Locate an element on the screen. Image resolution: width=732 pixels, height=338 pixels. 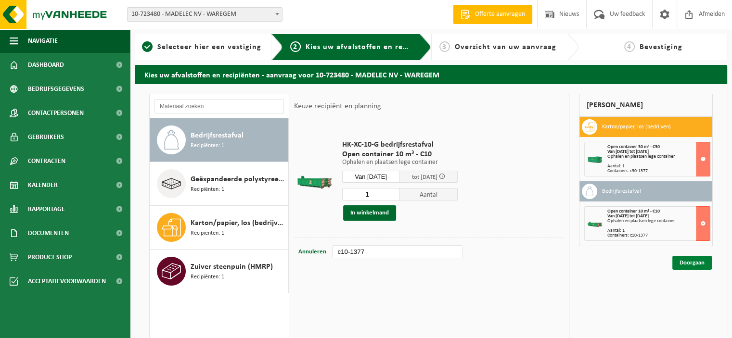
span: Gebruikers is located at coordinates (46, 137).